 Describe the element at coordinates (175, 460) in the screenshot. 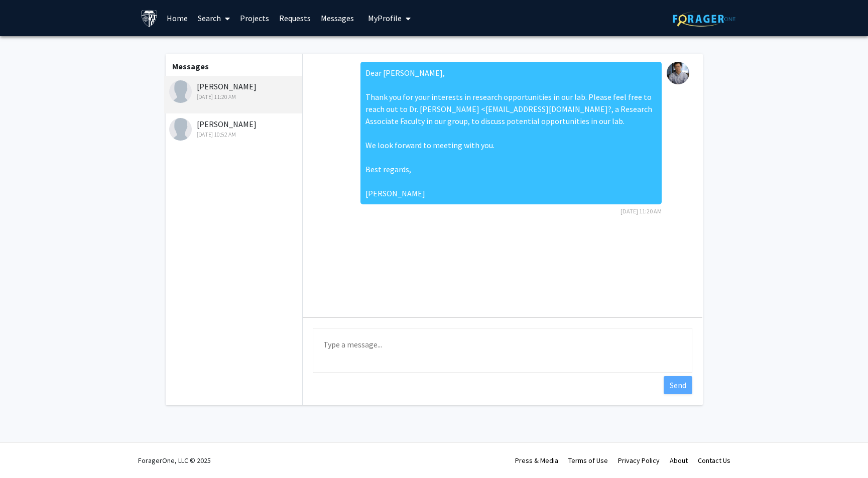

I see `div: ForagerOne, LLC © 2025` at that location.